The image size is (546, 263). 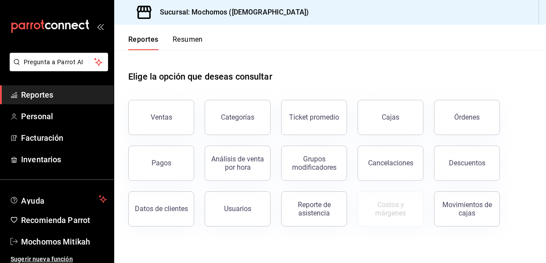 I want to click on button: Usuarios, so click(x=238, y=209).